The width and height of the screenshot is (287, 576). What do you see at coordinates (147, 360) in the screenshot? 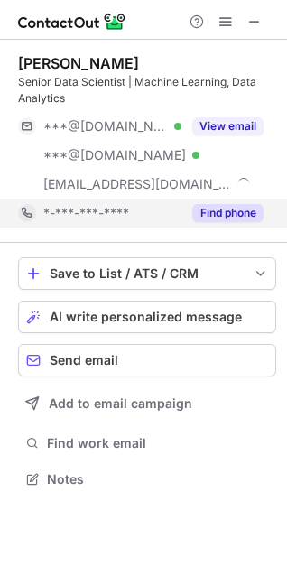
I see `button: Send email` at bounding box center [147, 360].